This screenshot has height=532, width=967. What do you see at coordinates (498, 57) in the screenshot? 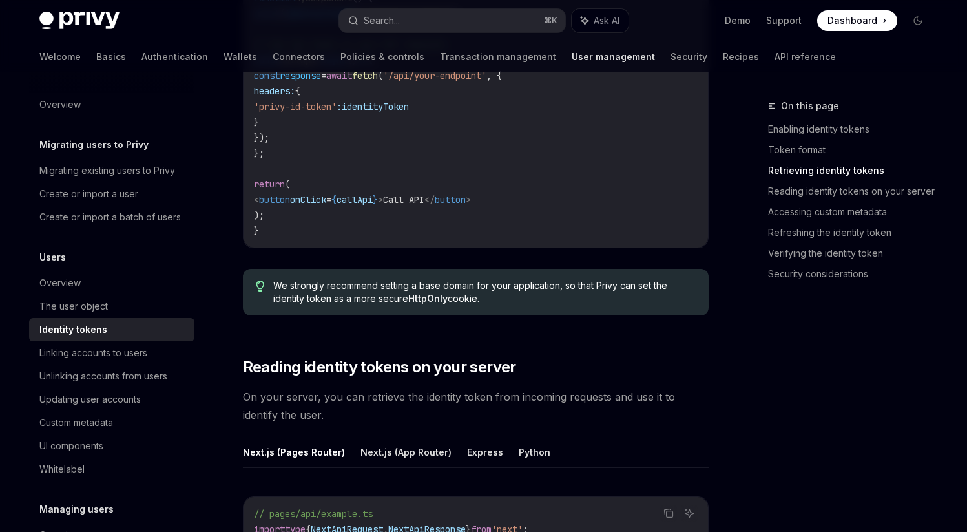
I see `a: Transaction management` at bounding box center [498, 57].